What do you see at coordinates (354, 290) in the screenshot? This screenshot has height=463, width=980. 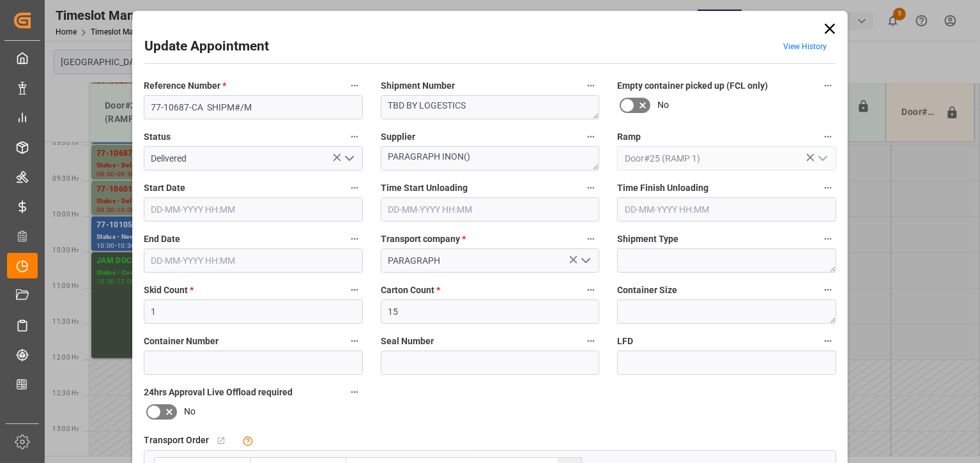 I see `button: Skid Count *` at bounding box center [354, 290].